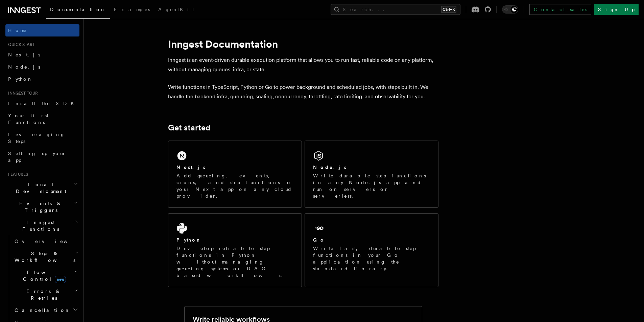  I want to click on kbd: Ctrl+K, so click(449, 9).